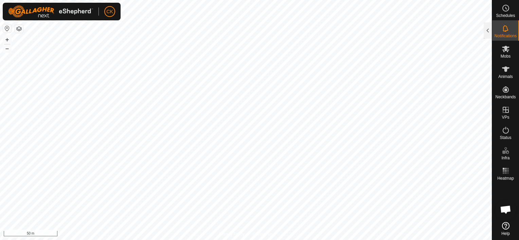 The height and width of the screenshot is (240, 519). What do you see at coordinates (505, 138) in the screenshot?
I see `span: Status` at bounding box center [505, 138].